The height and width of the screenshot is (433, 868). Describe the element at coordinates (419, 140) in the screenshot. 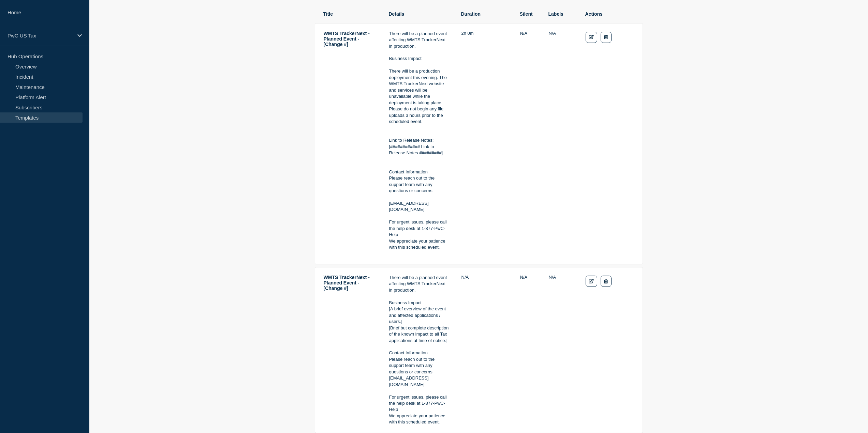

I see `p: Link to Release Notes:` at that location.